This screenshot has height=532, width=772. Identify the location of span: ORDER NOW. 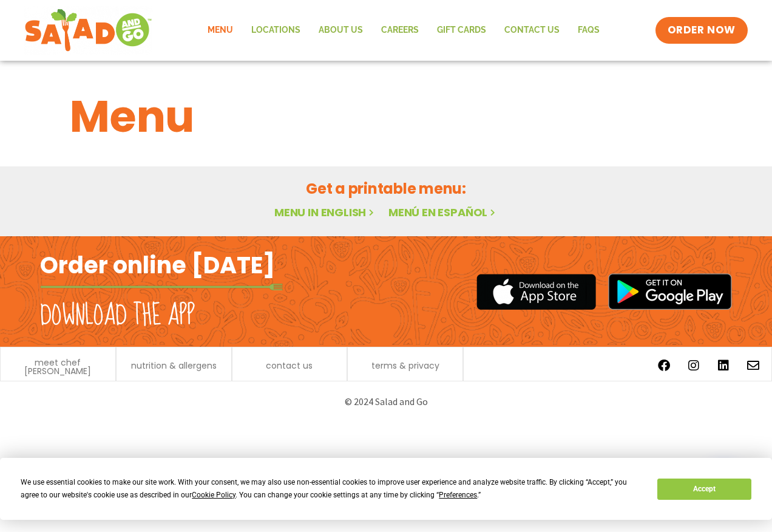
(702, 30).